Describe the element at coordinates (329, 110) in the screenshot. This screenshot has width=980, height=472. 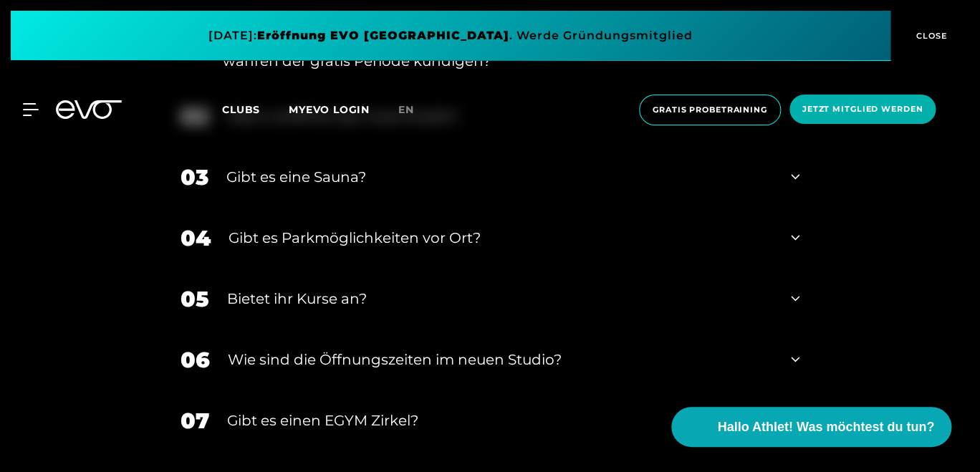
I see `a: MYEVO LOGIN` at that location.